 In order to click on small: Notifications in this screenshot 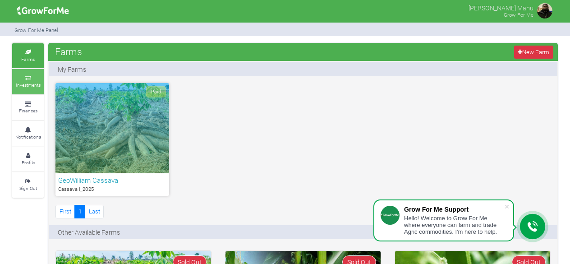, I will do `click(28, 137)`.